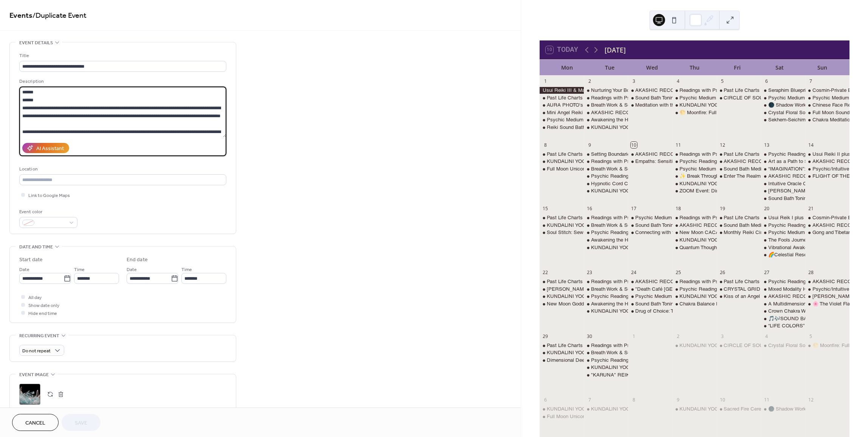 This screenshot has height=437, width=868. I want to click on div: Psychic Readings Floor Day with Gayla!!, so click(783, 282).